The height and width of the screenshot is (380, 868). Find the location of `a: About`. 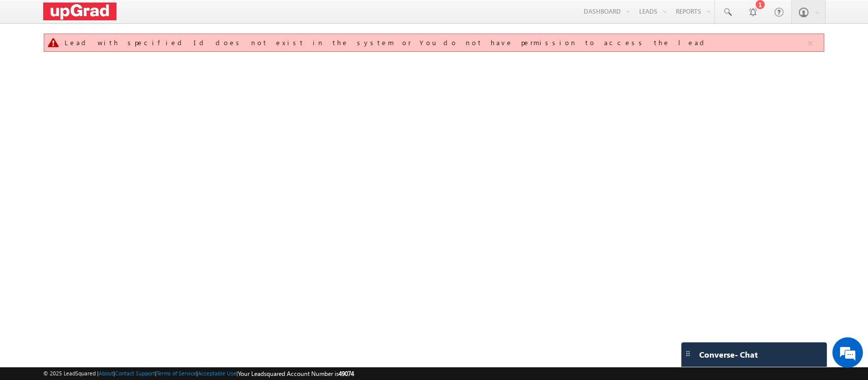

a: About is located at coordinates (106, 373).